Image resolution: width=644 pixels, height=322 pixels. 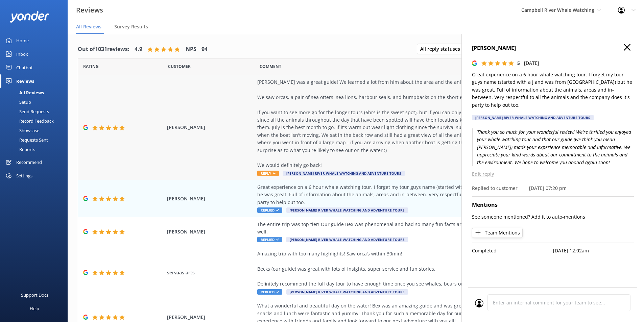 I want to click on a: Setup, so click(x=36, y=102).